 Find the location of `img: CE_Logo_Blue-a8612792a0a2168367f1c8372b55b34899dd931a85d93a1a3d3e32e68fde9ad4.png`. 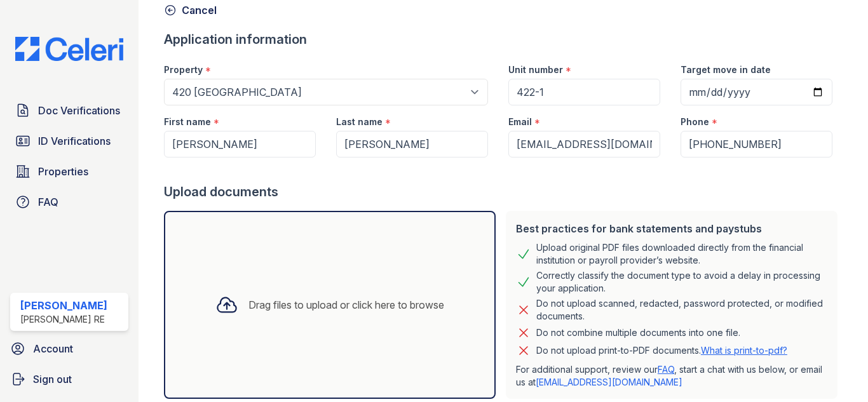

img: CE_Logo_Blue-a8612792a0a2168367f1c8372b55b34899dd931a85d93a1a3d3e32e68fde9ad4.png is located at coordinates (69, 49).